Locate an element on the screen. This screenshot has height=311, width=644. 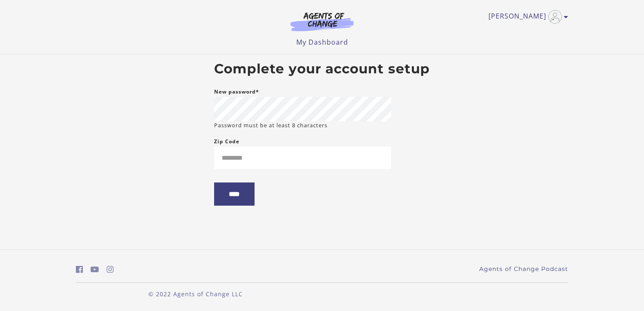
a: https://www.youtube.com/c/AgentsofChangeTestPrepbyMeaganMitchell (Open in a new window) is located at coordinates (95, 269).